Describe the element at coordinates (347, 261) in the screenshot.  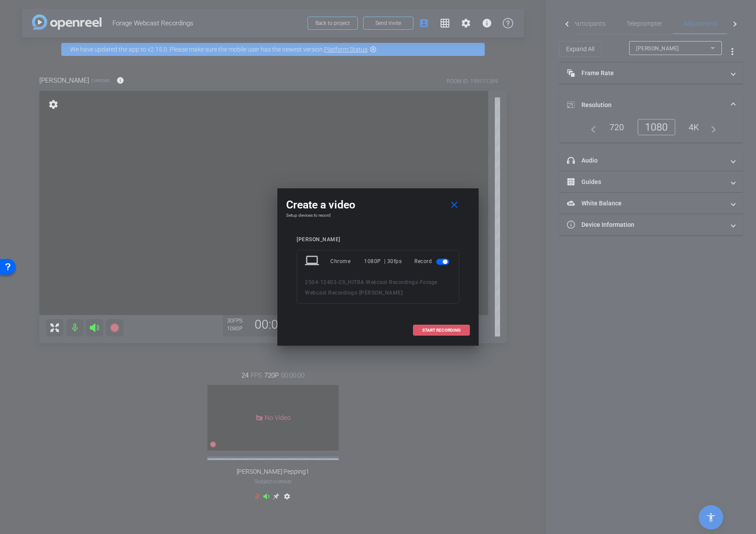
I see `div: Chrome` at that location.